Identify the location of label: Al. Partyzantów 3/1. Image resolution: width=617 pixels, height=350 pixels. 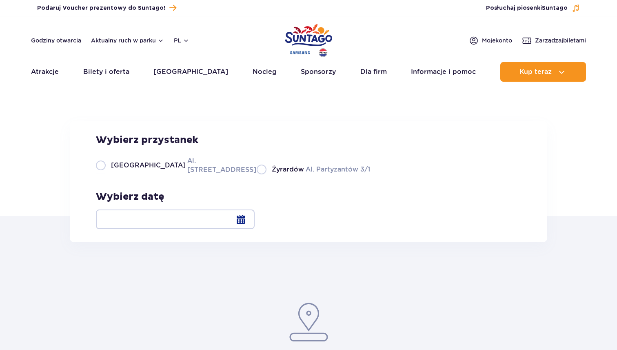
(313, 169).